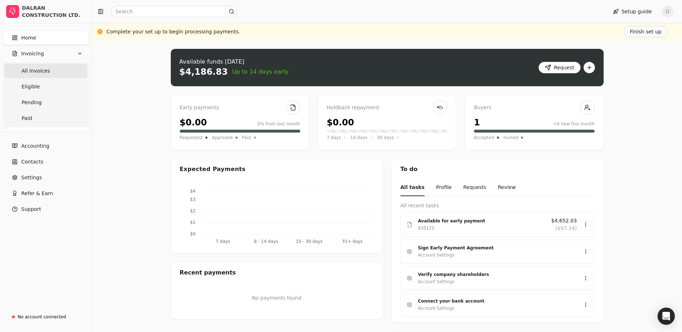  I want to click on a: Accounting, so click(46, 146).